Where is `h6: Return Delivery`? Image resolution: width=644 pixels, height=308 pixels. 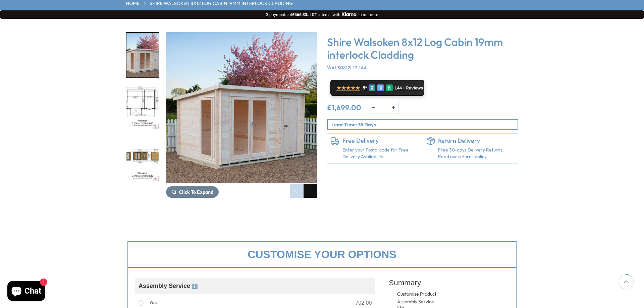 h6: Return Delivery is located at coordinates (476, 141).